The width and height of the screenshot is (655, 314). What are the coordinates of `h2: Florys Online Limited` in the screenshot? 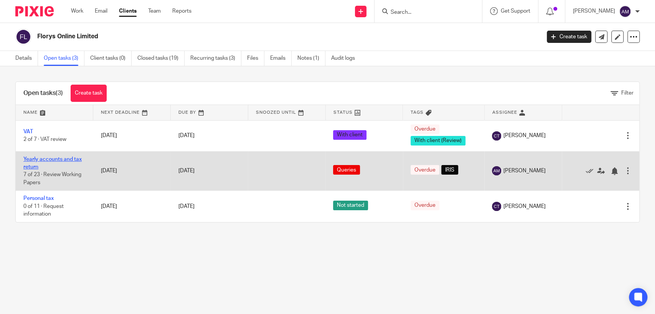 It's located at (236, 36).